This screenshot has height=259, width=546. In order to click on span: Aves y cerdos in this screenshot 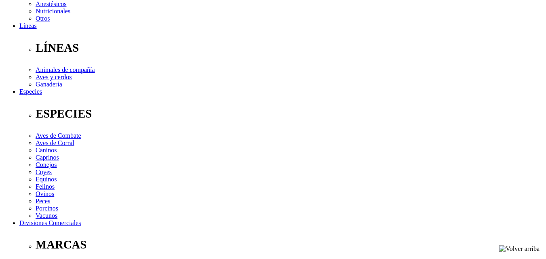, I will do `click(53, 77)`.